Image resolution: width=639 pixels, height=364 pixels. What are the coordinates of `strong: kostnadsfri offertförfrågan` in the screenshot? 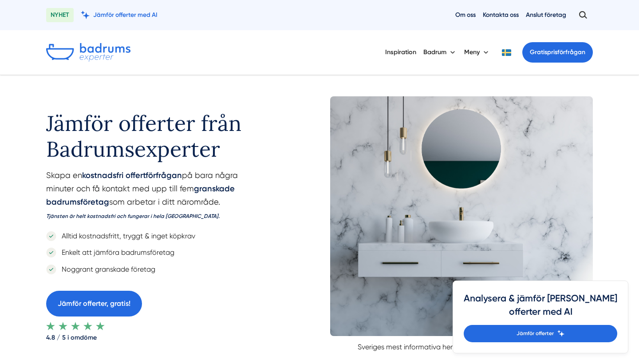 It's located at (132, 175).